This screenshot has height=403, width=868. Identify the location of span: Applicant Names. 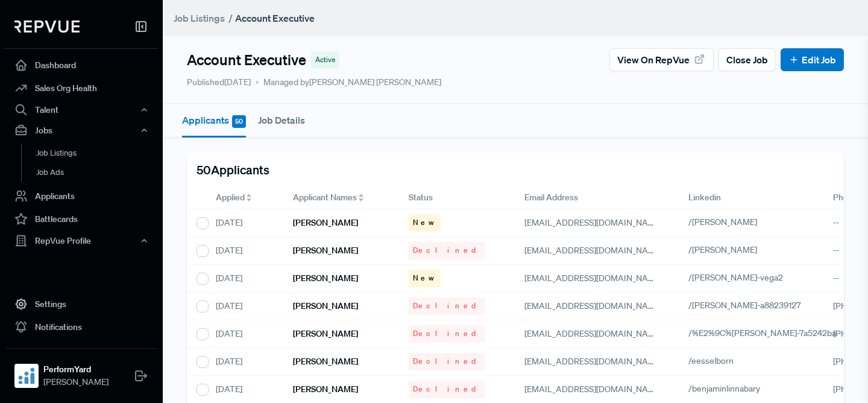
(325, 197).